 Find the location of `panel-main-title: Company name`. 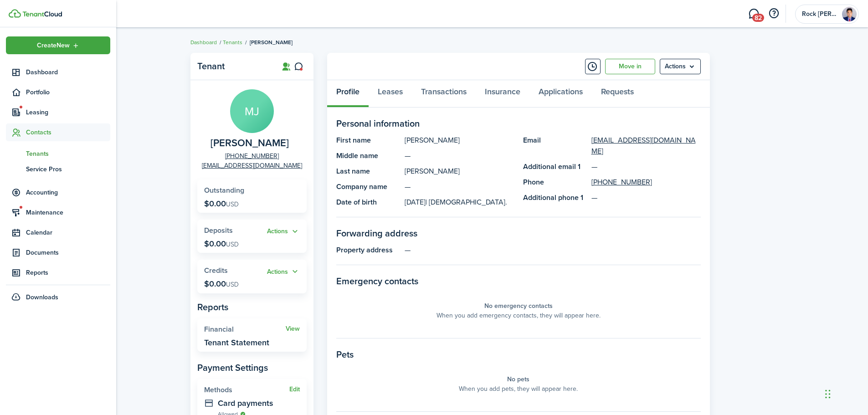

panel-main-title: Company name is located at coordinates (368, 187).